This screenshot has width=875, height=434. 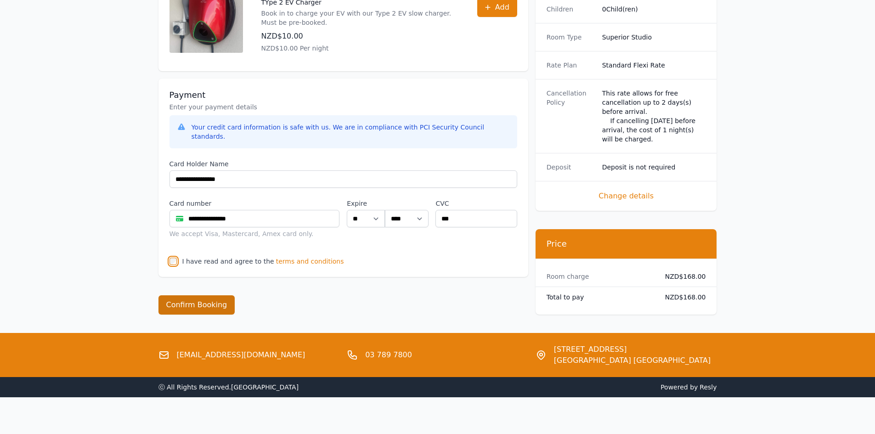 I want to click on p: Enter your payment details, so click(x=343, y=107).